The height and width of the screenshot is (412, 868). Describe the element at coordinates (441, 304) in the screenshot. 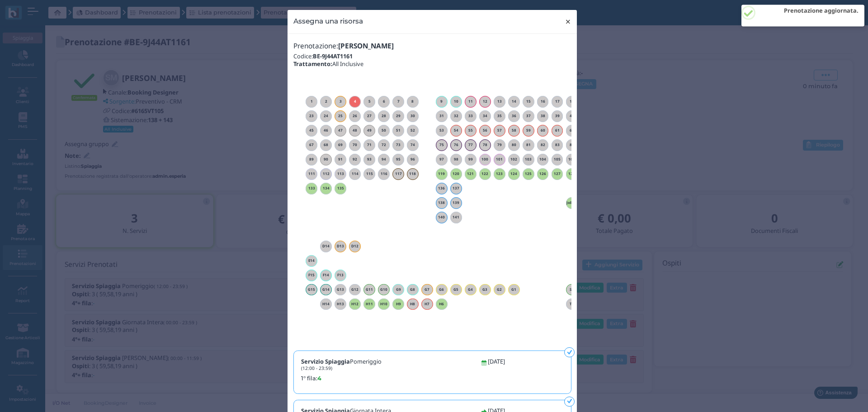

I see `h6: H6` at that location.